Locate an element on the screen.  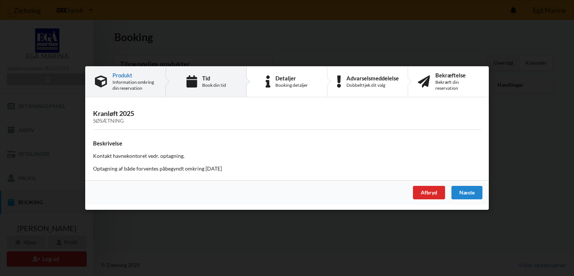
div: Detaljer is located at coordinates (291, 78).